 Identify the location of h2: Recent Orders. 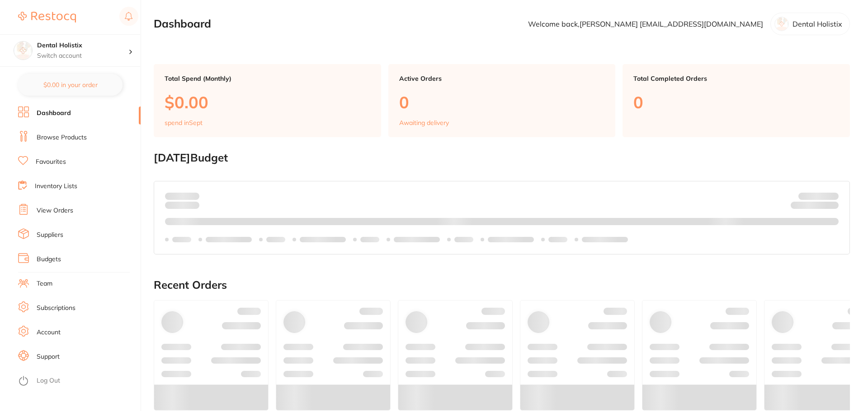
(502, 286).